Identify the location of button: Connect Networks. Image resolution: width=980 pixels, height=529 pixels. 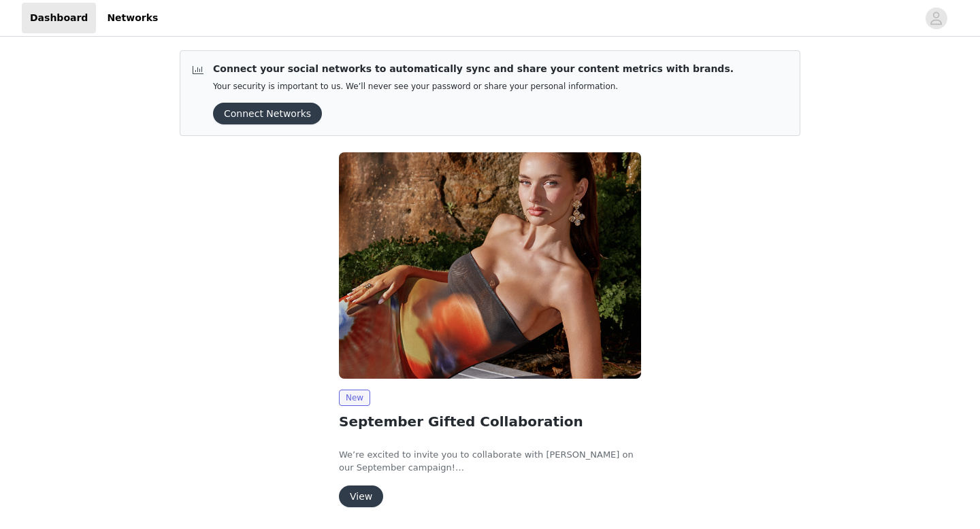
(267, 113).